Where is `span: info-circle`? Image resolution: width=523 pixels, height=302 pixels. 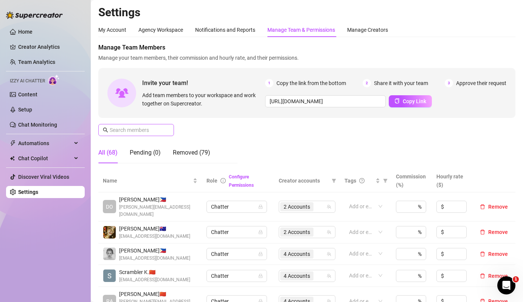
span: info-circle is located at coordinates (223, 181).